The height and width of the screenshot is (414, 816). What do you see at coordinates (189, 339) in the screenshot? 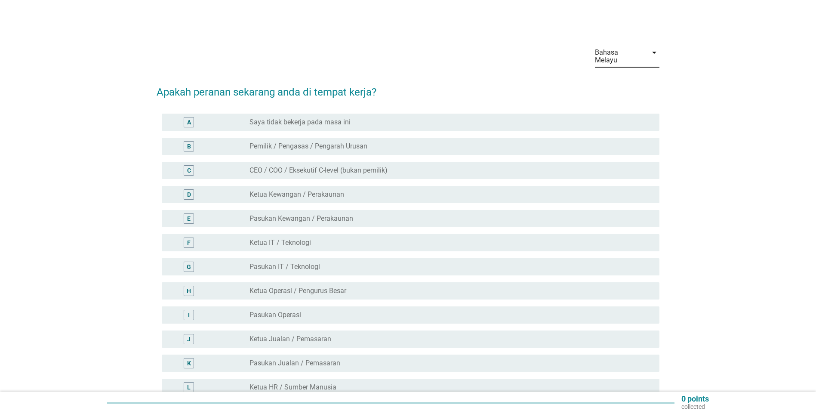
I see `div: J` at bounding box center [189, 339].